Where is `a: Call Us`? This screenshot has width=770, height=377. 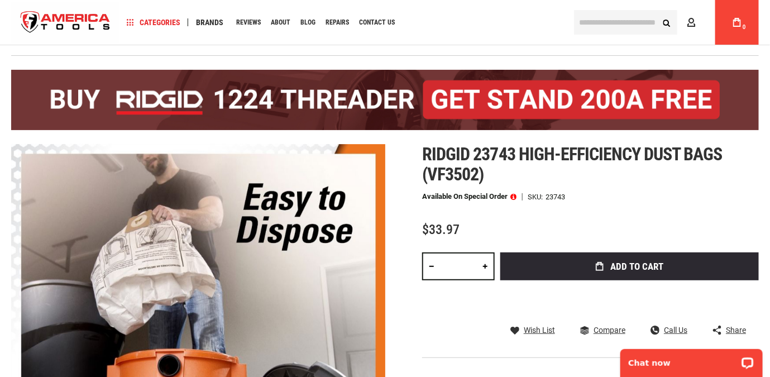
a: Call Us is located at coordinates (669, 330).